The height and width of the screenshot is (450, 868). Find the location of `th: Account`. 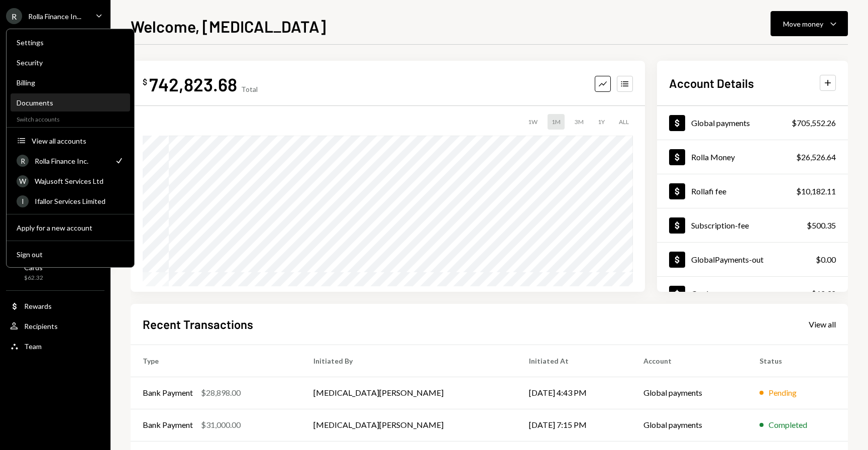

th: Account is located at coordinates (689, 361).